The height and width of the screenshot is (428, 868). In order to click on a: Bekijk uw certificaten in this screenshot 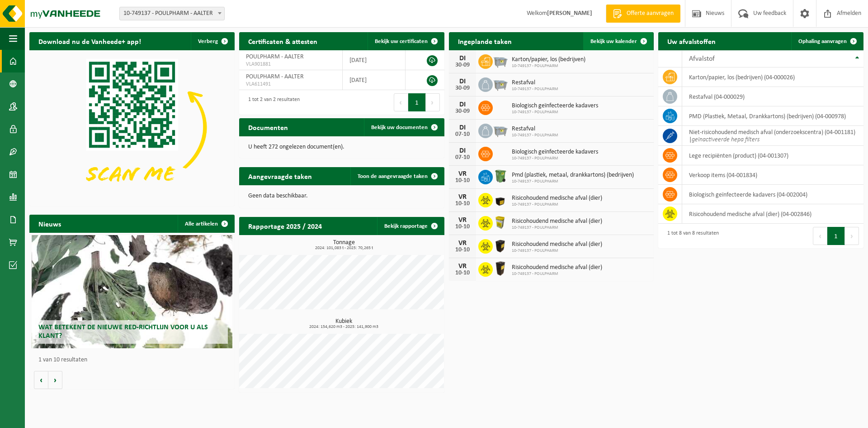, I will do `click(406, 41)`.